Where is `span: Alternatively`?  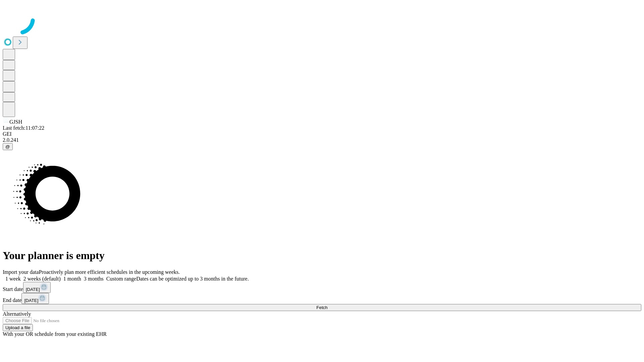 span: Alternatively is located at coordinates (16, 314).